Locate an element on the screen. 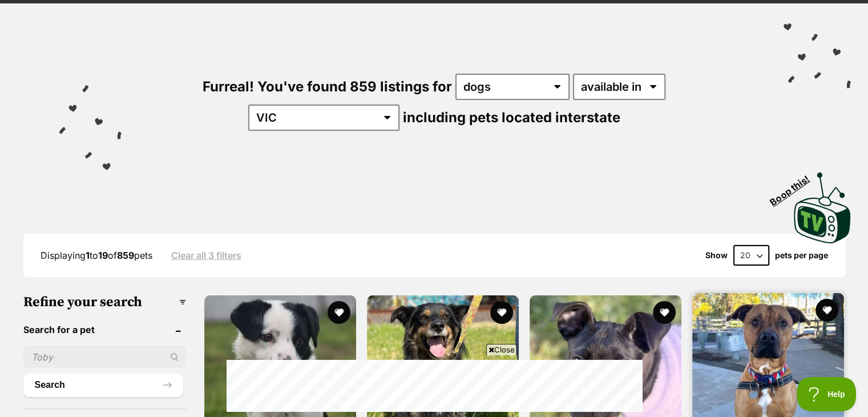 The width and height of the screenshot is (868, 417). strong: 19 is located at coordinates (103, 256).